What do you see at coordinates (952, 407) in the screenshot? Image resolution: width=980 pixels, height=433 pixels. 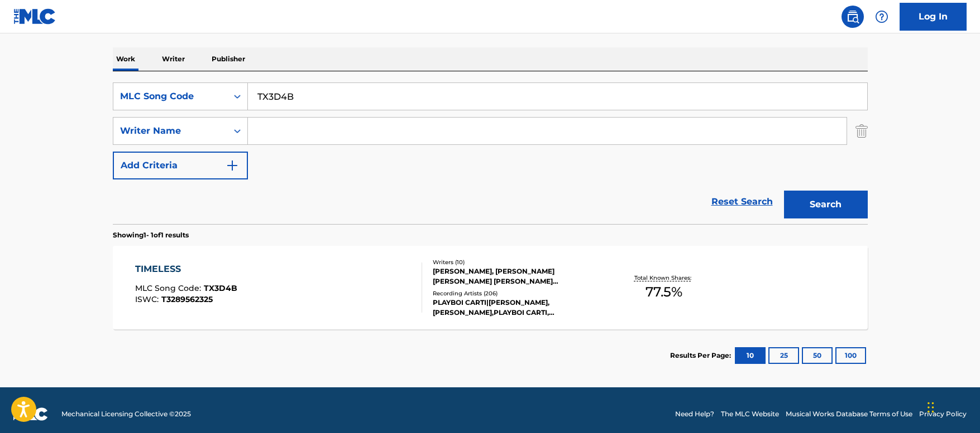 I see `div: Chat Widget` at bounding box center [952, 407].